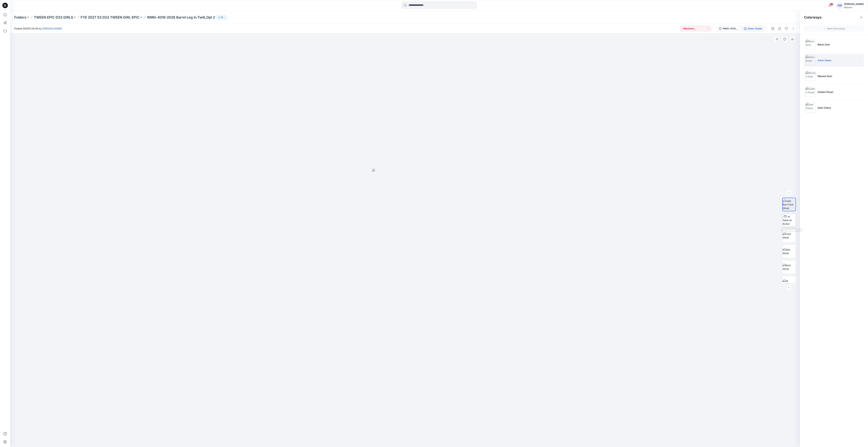 The width and height of the screenshot is (868, 447). What do you see at coordinates (405, 307) in the screenshot?
I see `img: eyJhbGciOiJIUzI1NiIsImtpZCI6IjAiLCJzbHQiOiJzZXMiLCJ0eXAiOiJKV1QifQ.eyJkYXRhIjp7InR5cGUiOiJzdG9yYW...` at bounding box center [405, 307].